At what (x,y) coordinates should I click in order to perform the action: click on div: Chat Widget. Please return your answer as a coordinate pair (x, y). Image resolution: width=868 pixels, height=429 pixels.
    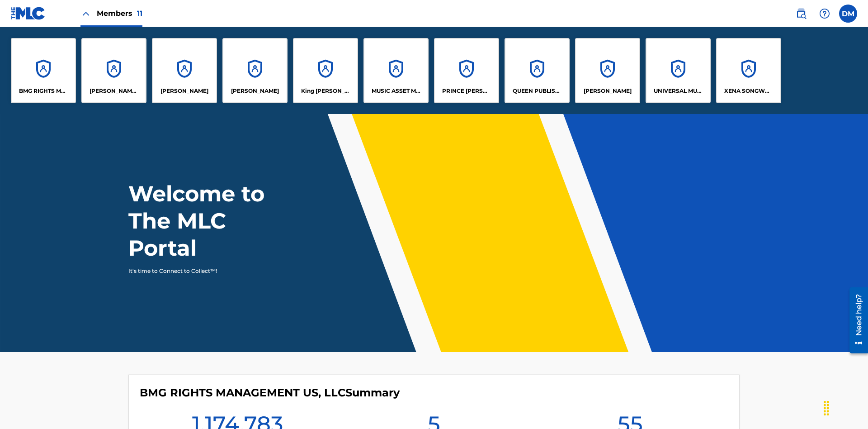
    Looking at the image, I should click on (845, 407).